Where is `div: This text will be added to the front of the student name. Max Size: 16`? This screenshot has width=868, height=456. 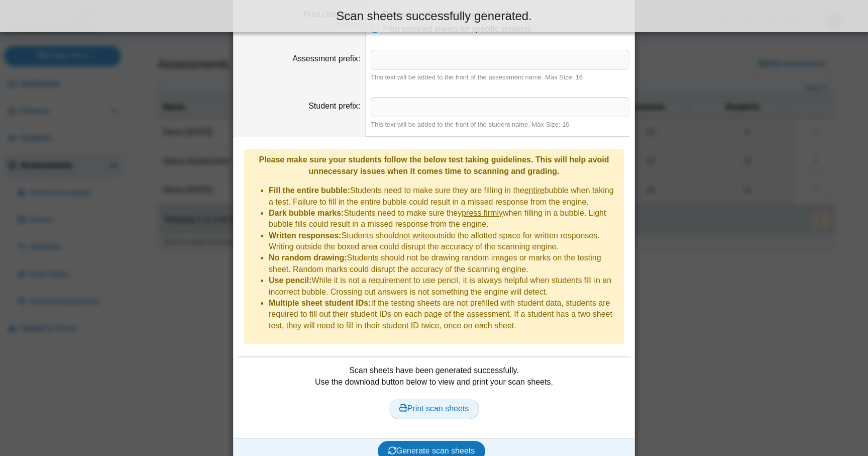
div: This text will be added to the front of the student name. Max Size: 16 is located at coordinates (500, 124).